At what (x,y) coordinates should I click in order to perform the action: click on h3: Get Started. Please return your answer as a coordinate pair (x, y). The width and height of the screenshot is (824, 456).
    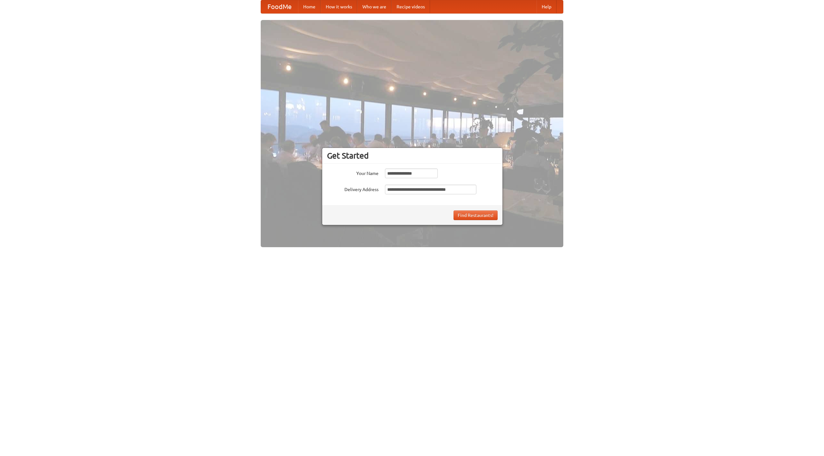
    Looking at the image, I should click on (413, 156).